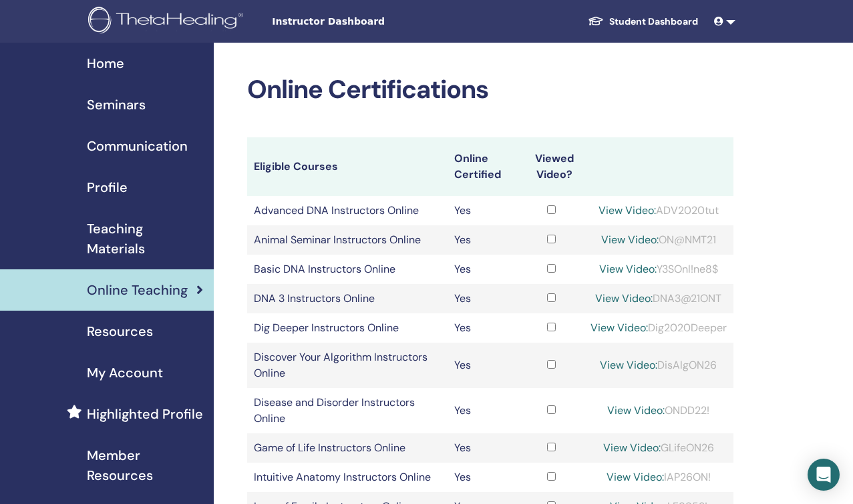 The height and width of the screenshot is (504, 853). Describe the element at coordinates (490, 90) in the screenshot. I see `h2: Online Certifications` at that location.